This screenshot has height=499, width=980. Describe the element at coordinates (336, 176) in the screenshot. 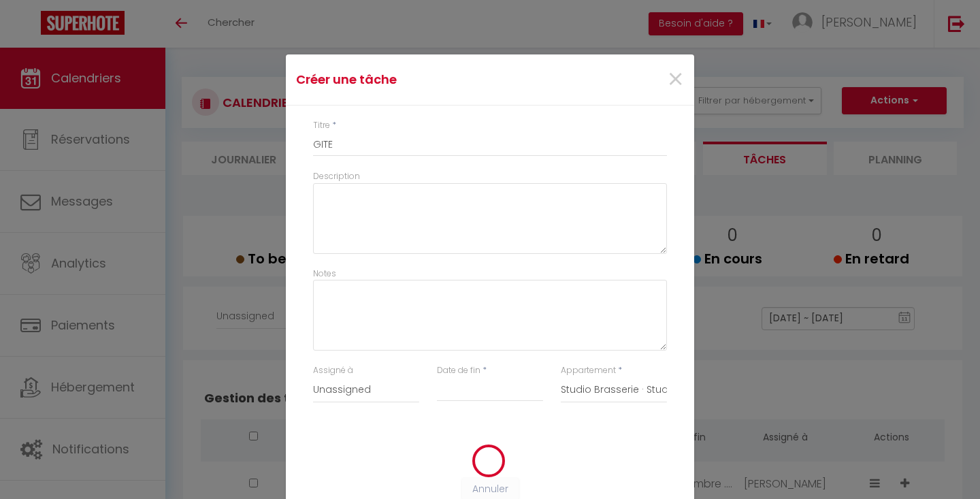

I see `label: Description` at that location.